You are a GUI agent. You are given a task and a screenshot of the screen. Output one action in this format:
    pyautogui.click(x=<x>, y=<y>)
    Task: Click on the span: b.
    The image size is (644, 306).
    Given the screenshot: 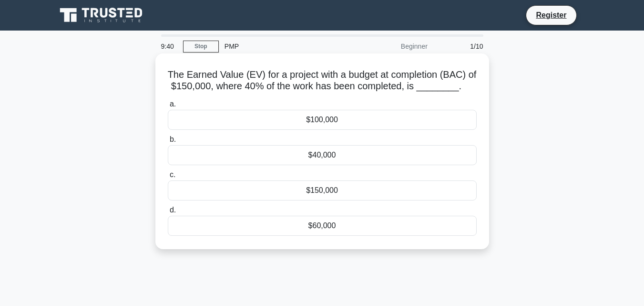 What is the action you would take?
    pyautogui.click(x=172, y=139)
    